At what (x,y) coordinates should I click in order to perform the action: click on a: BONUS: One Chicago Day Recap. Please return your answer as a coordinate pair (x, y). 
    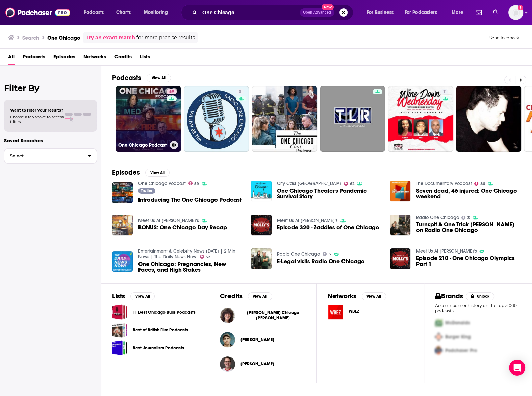
    Looking at the image, I should click on (122, 225).